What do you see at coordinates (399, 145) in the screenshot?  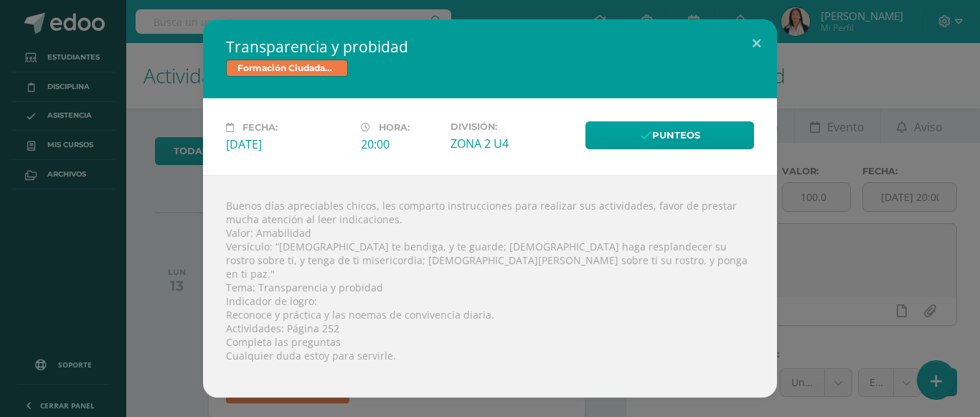 I see `div: 20:00` at bounding box center [399, 145].